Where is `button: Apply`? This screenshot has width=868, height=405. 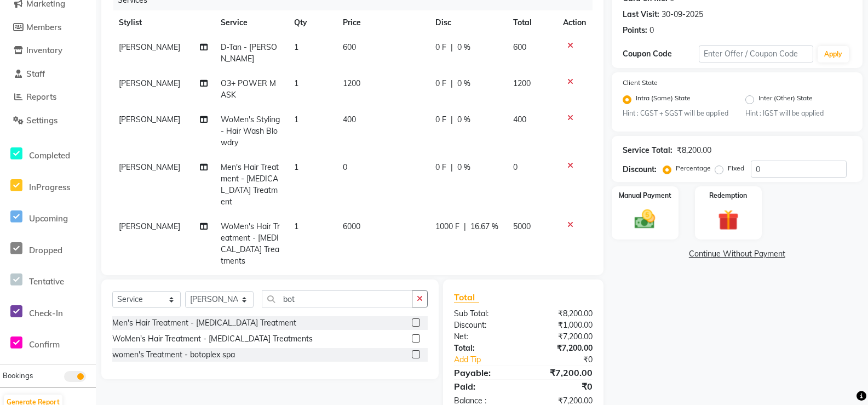
button: Apply is located at coordinates (833, 54).